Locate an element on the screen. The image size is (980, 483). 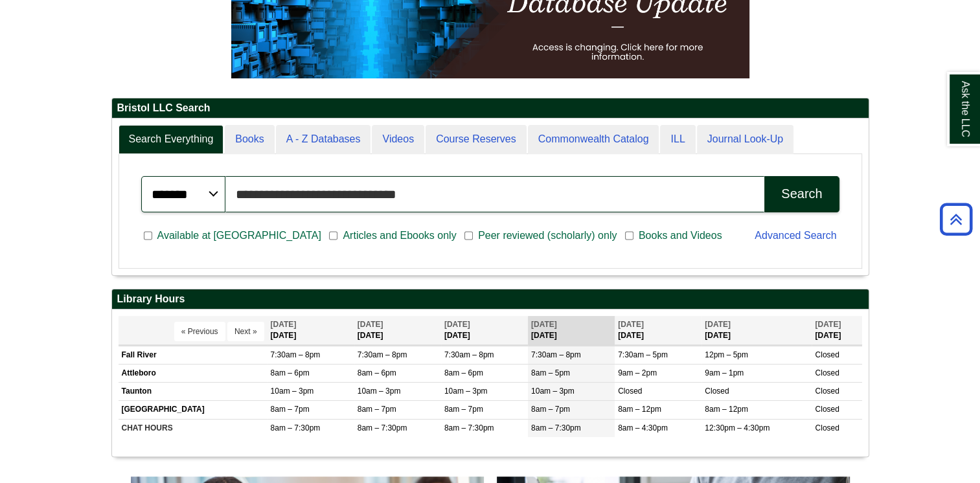
a: Journal Look-Up is located at coordinates (745, 139).